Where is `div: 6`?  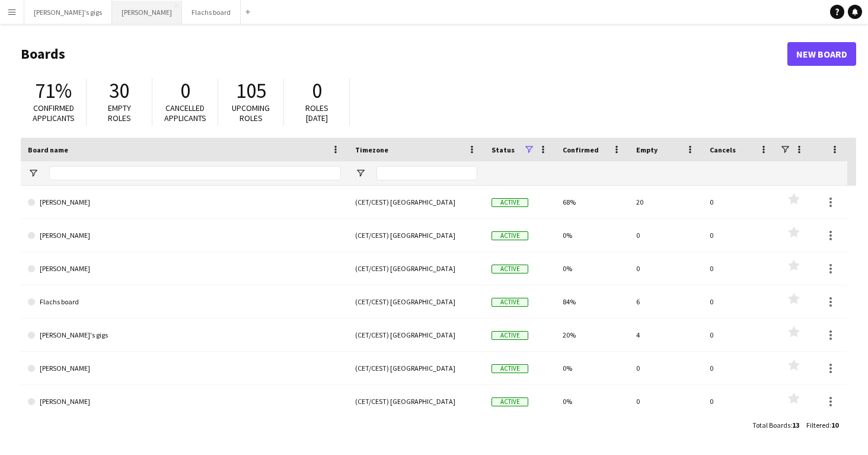
div: 6 is located at coordinates (666, 302).